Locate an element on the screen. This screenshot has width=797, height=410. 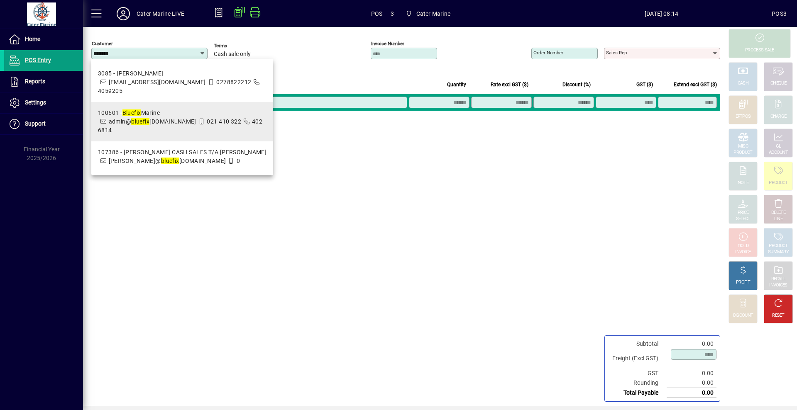
div: PRICE is located at coordinates (743, 213).